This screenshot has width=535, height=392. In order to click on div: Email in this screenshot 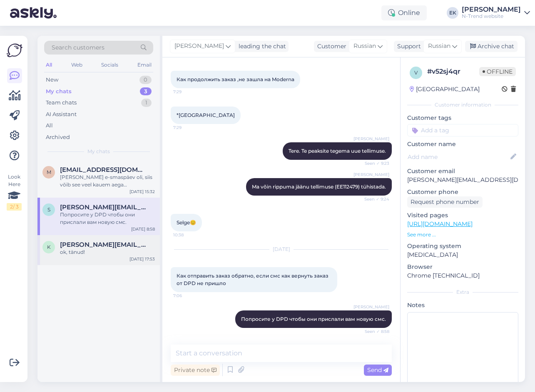, I will do `click(144, 65)`.